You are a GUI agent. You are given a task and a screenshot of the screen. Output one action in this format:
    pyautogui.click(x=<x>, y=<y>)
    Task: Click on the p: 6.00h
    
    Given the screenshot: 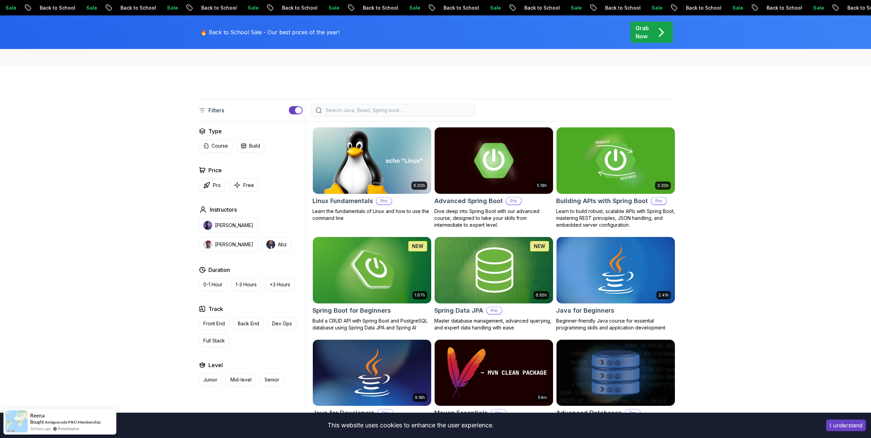 What is the action you would take?
    pyautogui.click(x=419, y=185)
    